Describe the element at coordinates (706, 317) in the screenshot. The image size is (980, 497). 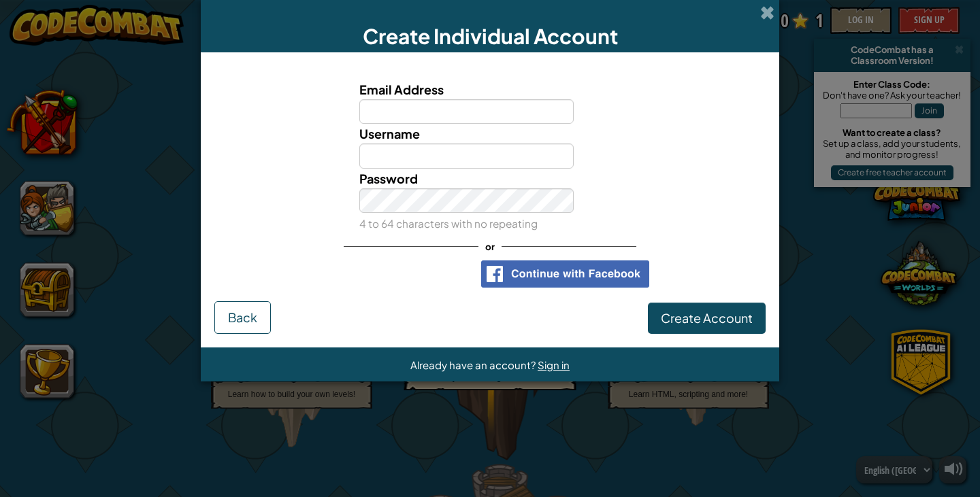
I see `span: Create Account` at that location.